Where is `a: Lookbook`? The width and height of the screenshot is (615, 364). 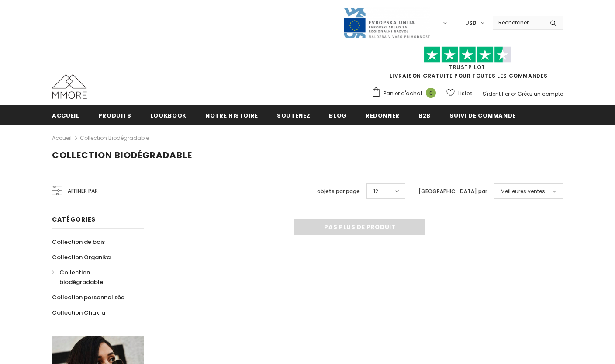
a: Lookbook is located at coordinates (168, 115).